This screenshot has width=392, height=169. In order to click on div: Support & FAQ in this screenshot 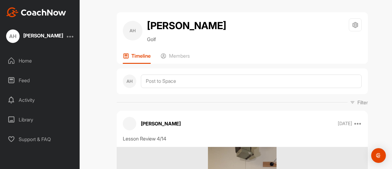, I will do `click(40, 139)`.